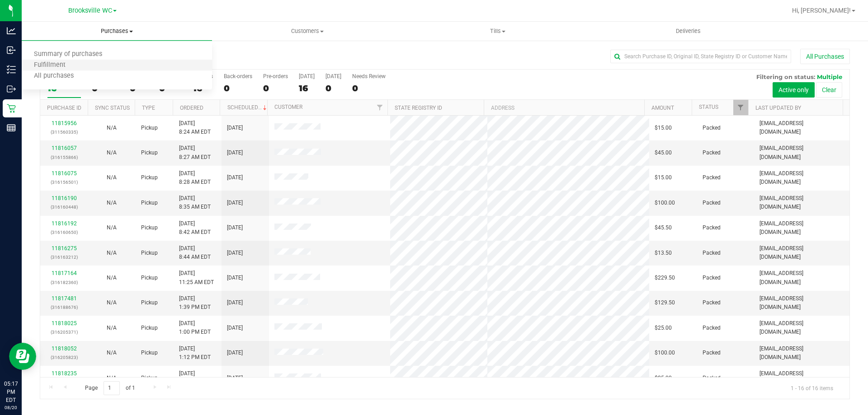 This screenshot has height=415, width=868. Describe the element at coordinates (307, 31) in the screenshot. I see `span: Customers` at that location.